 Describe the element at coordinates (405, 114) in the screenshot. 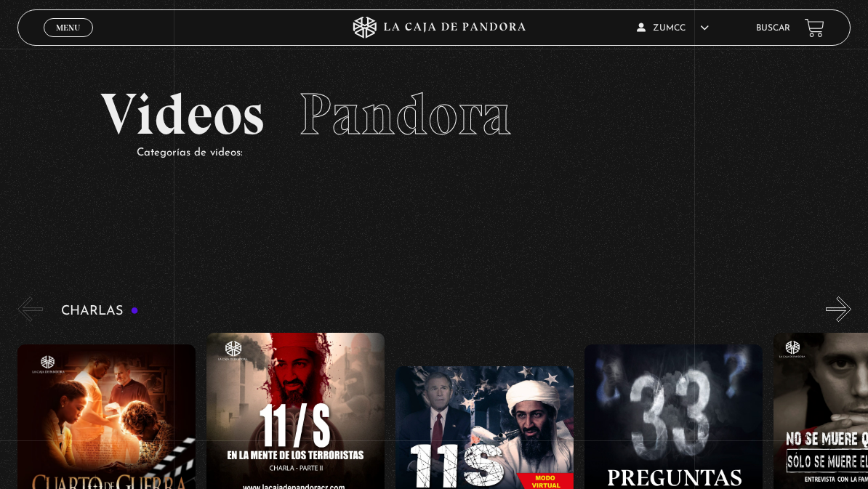

I see `span: Pandora` at that location.